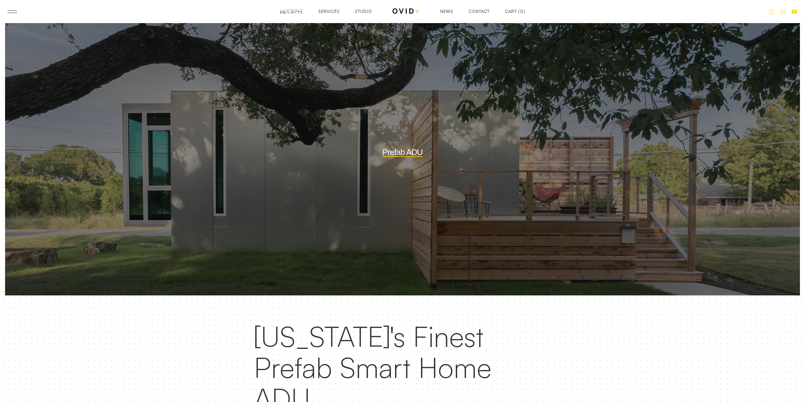 The width and height of the screenshot is (805, 402). Describe the element at coordinates (479, 11) in the screenshot. I see `a: Contact` at that location.